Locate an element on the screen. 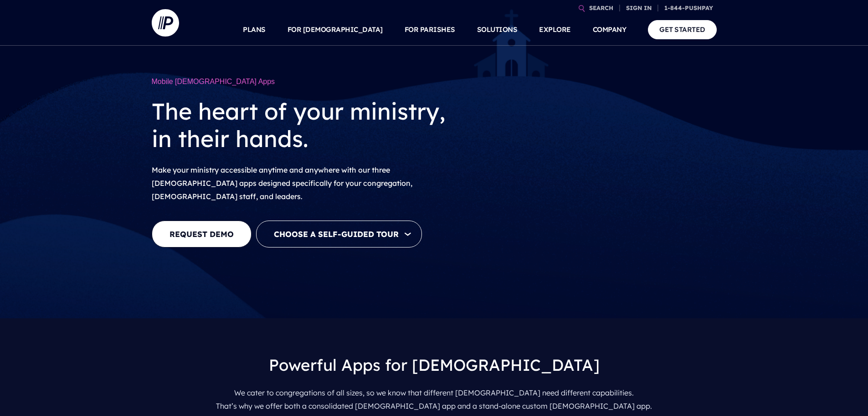 This screenshot has width=868, height=416. a: REQUEST DEMO is located at coordinates (202, 234).